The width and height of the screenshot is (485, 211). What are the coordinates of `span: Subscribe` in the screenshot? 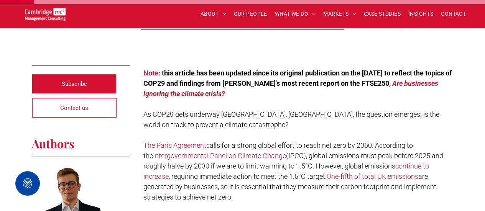 It's located at (74, 84).